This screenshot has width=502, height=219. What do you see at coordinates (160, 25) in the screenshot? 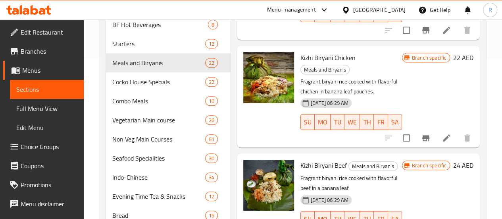
I see `div: BF Hot Beverages` at bounding box center [160, 25].